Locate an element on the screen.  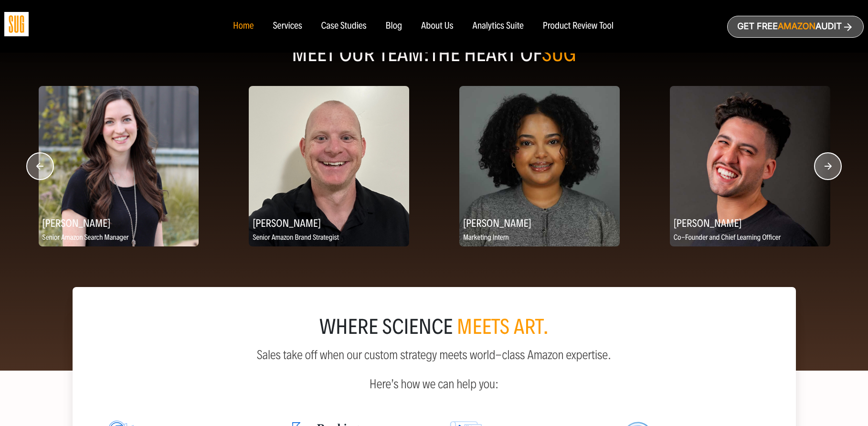
img: Rene Crandall, Senior Amazon Search Manager is located at coordinates (119, 166).